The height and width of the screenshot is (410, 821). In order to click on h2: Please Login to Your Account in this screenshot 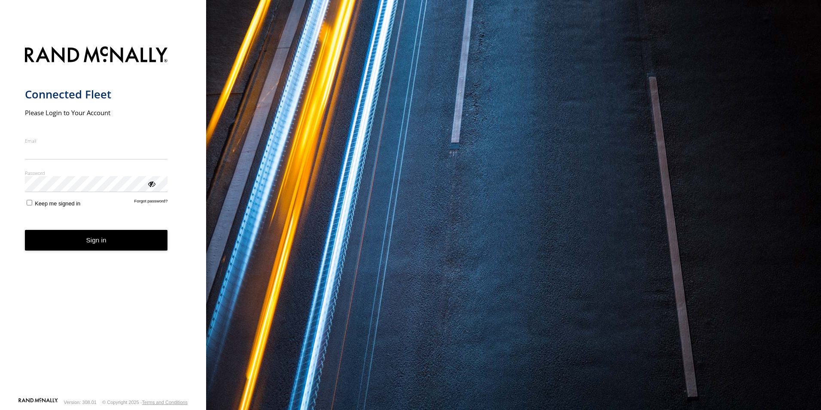, I will do `click(96, 113)`.